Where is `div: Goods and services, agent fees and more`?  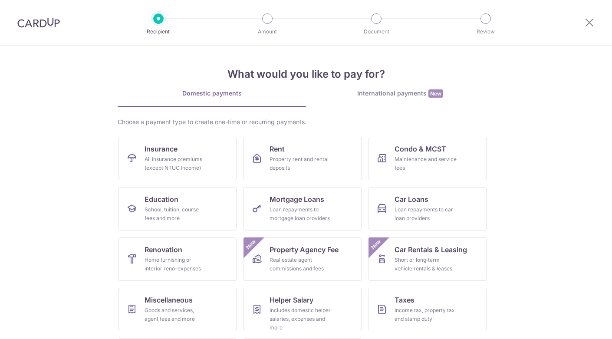 div: Goods and services, agent fees and more is located at coordinates (176, 315).